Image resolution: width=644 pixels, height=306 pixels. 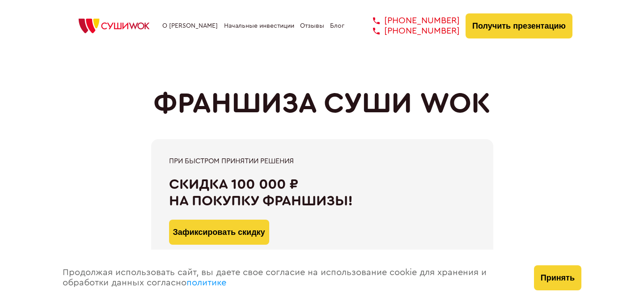 I want to click on a: политике, so click(x=206, y=283).